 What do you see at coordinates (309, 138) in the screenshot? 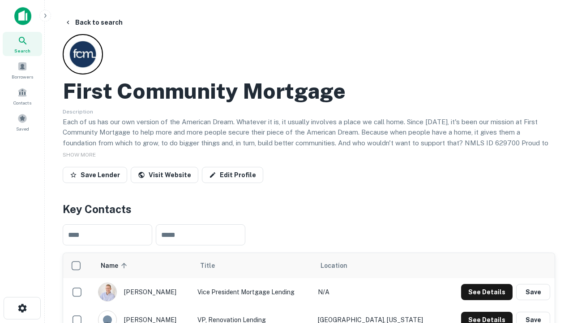
I see `p: Each of us has our own version of the American Dream. Whatever it is, it usually involves a place...` at bounding box center [309, 138].